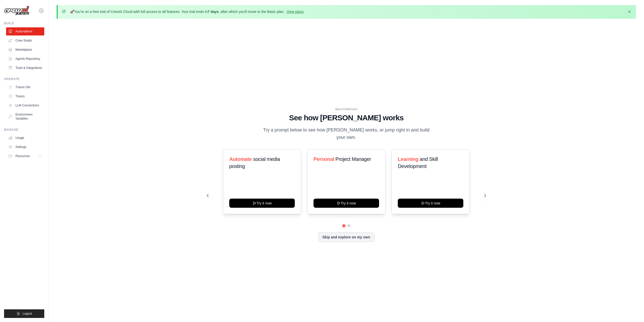 The height and width of the screenshot is (322, 644). Describe the element at coordinates (25, 50) in the screenshot. I see `a: Marketplace` at that location.